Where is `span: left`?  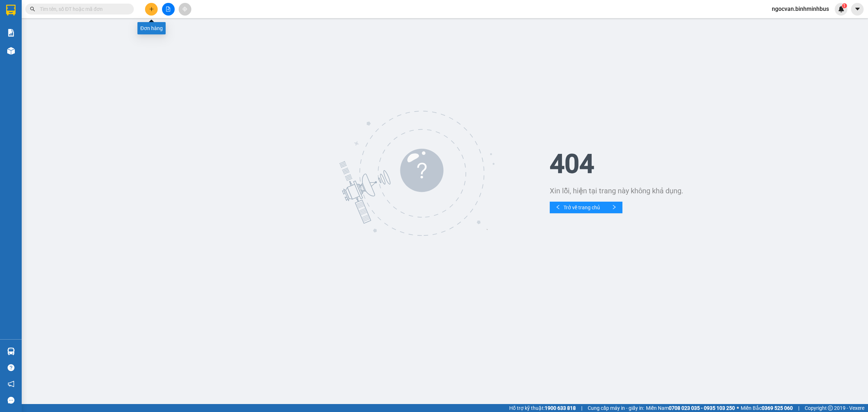 span: left is located at coordinates (558, 207).